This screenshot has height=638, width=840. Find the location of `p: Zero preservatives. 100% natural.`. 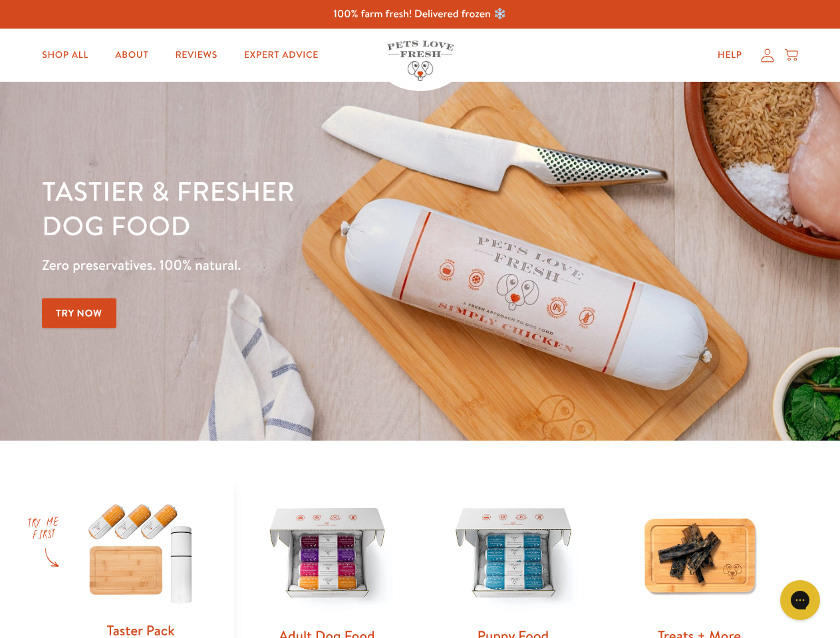

p: Zero preservatives. 100% natural. is located at coordinates (294, 266).